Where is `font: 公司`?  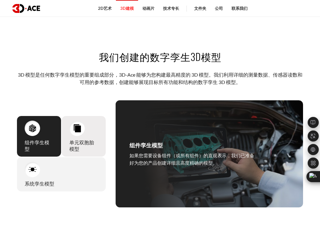 font: 公司 is located at coordinates (219, 8).